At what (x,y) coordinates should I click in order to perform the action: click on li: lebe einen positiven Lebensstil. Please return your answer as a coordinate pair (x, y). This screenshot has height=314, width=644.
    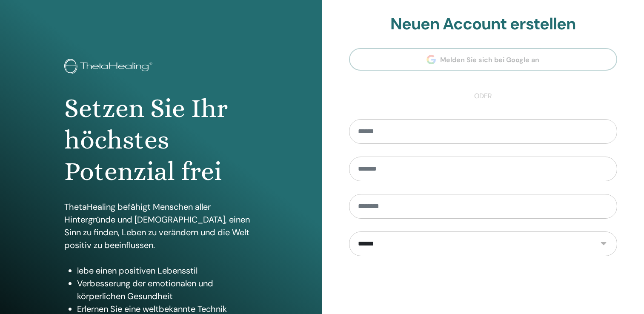
    Looking at the image, I should click on (168, 270).